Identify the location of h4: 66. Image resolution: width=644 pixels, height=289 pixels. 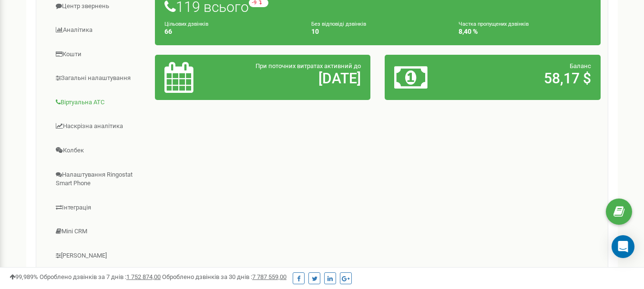
(231, 32).